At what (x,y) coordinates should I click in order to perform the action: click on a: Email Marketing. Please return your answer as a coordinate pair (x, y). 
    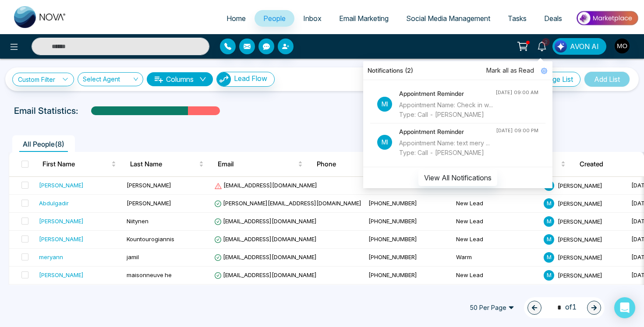
    Looking at the image, I should click on (364, 18).